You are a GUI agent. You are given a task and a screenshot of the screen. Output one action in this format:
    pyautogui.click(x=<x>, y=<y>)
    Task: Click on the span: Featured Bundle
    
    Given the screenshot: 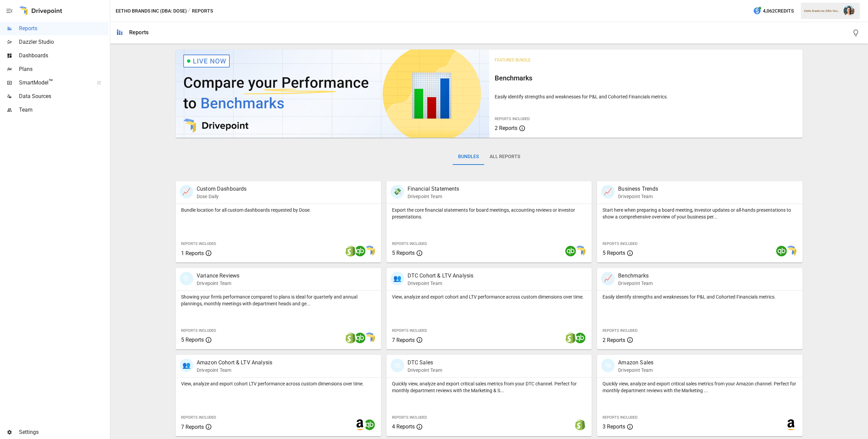 What is the action you would take?
    pyautogui.click(x=513, y=60)
    